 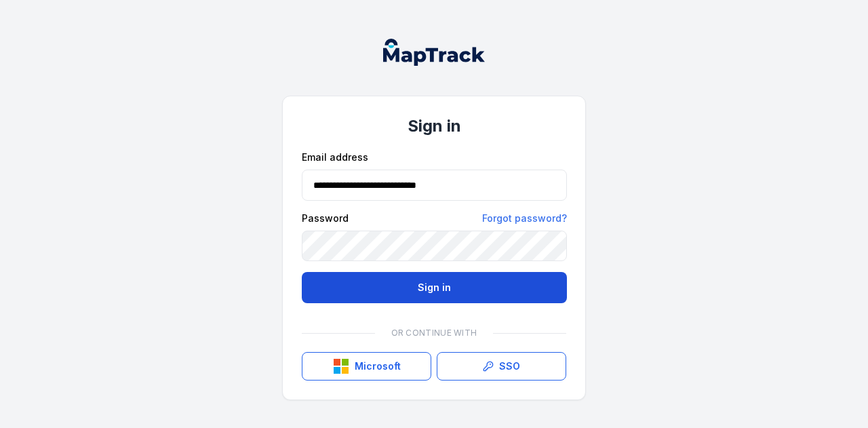 What do you see at coordinates (434, 288) in the screenshot?
I see `button: Sign in` at bounding box center [434, 288].